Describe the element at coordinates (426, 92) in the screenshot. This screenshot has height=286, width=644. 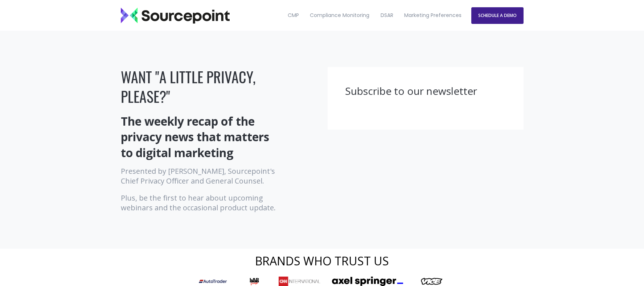
I see `h3: Subscribe to our newsletter` at that location.